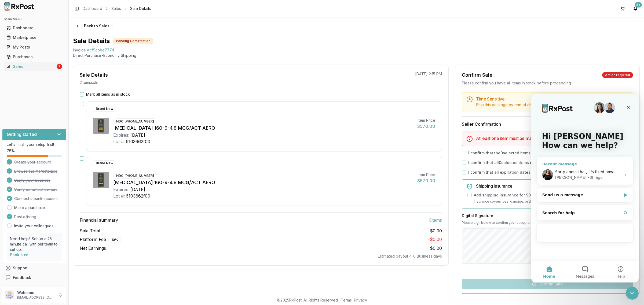  Describe the element at coordinates (34, 57) in the screenshot. I see `button: Purchases` at that location.